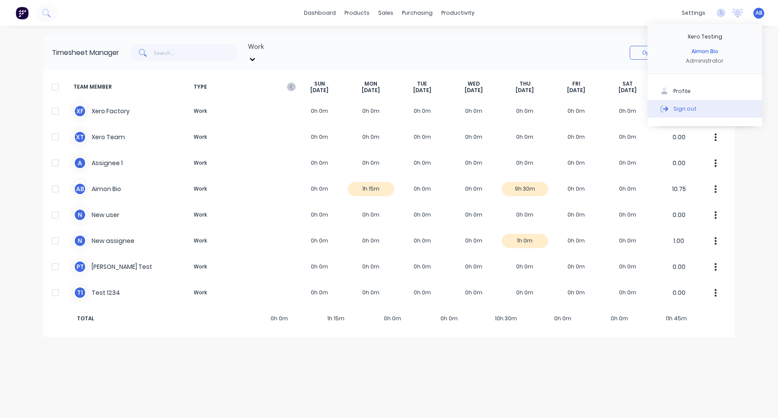 The width and height of the screenshot is (778, 418). What do you see at coordinates (705, 51) in the screenshot?
I see `div: Aimon Bio` at bounding box center [705, 51].